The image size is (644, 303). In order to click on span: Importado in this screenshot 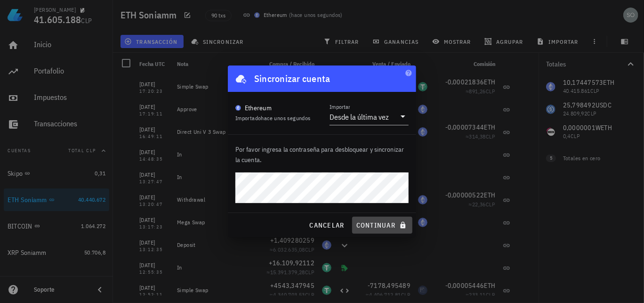, I will do `click(273, 118)`.